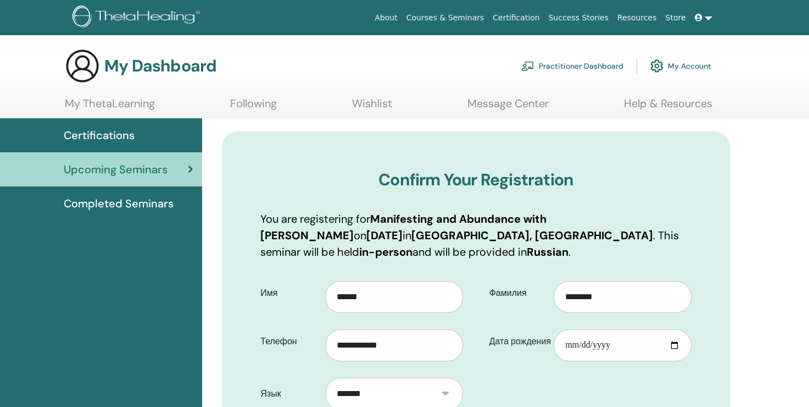 The height and width of the screenshot is (407, 809). What do you see at coordinates (110, 107) in the screenshot?
I see `a: My ThetaLearning` at bounding box center [110, 107].